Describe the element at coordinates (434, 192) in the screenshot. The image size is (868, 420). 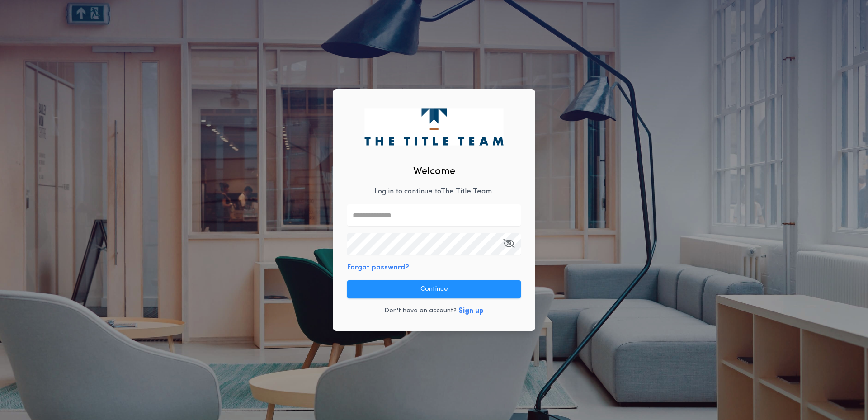
I see `p: Log in to continue to The Title Team .` at that location.